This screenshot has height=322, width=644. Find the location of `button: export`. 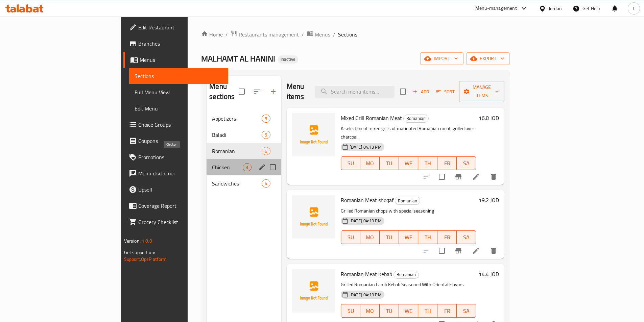

button: export is located at coordinates (488, 59).